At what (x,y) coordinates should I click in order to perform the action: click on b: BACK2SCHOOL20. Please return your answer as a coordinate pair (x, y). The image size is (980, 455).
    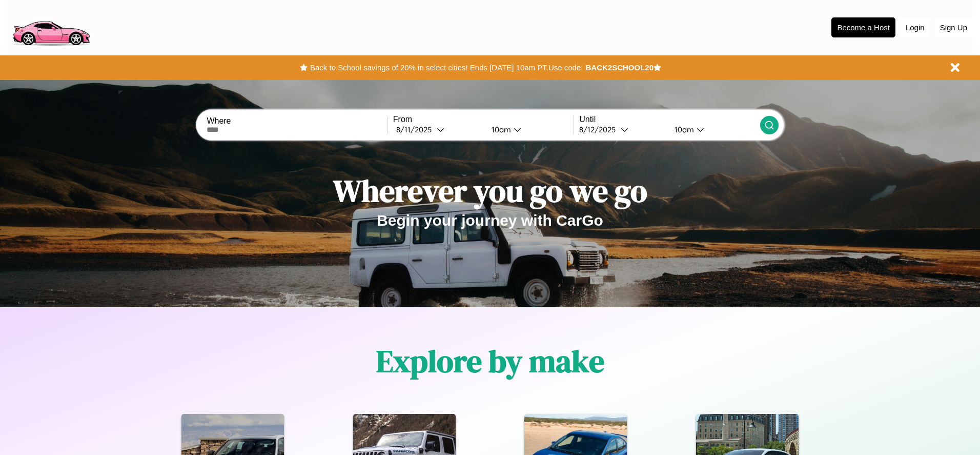
    Looking at the image, I should click on (619, 67).